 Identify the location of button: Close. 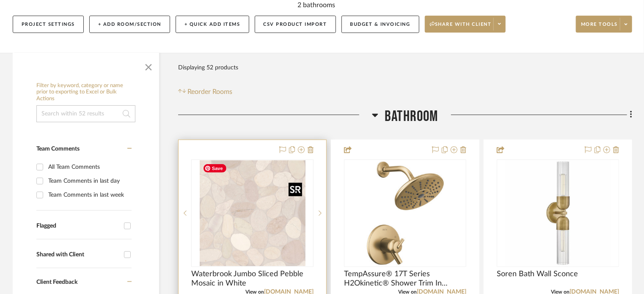
(149, 65).